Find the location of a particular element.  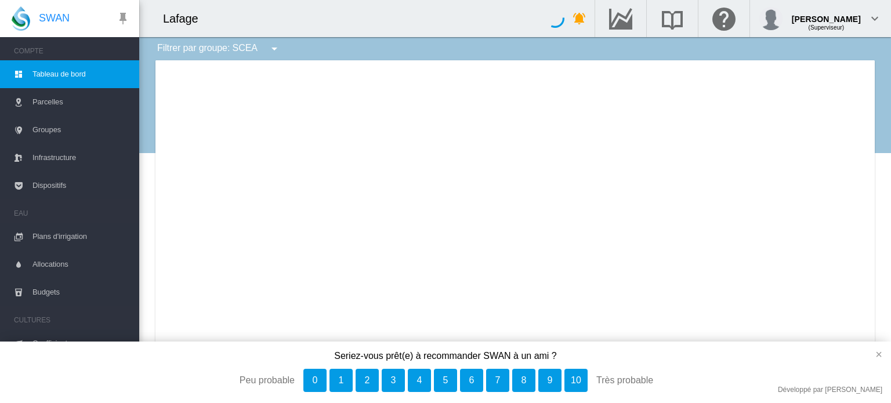

md-icon: icon-bell-ring is located at coordinates (580, 19).